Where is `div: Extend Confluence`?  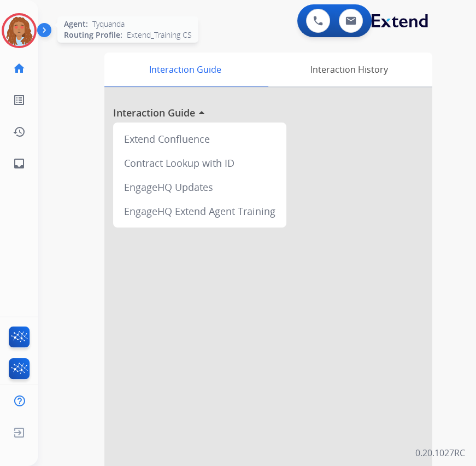 div: Extend Confluence is located at coordinates (199, 139).